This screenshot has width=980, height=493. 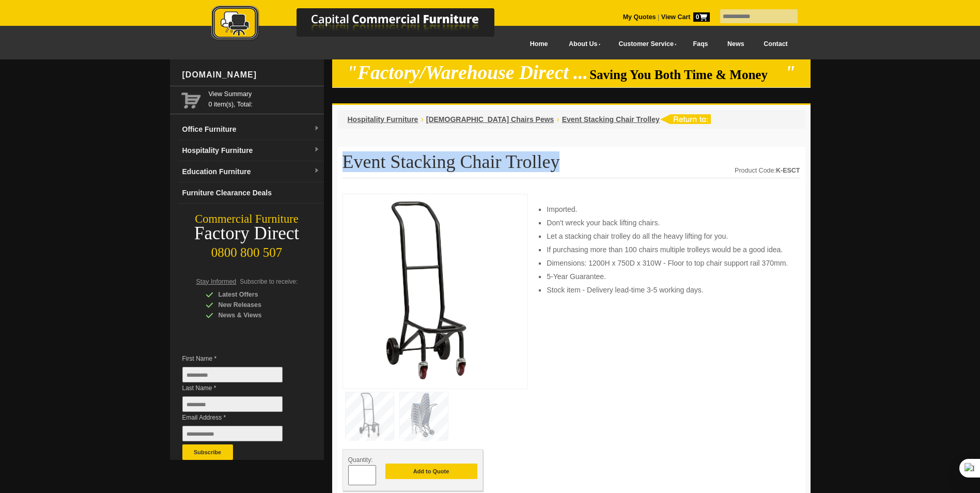 I want to click on a: Education Furnituredropdown, so click(x=251, y=172).